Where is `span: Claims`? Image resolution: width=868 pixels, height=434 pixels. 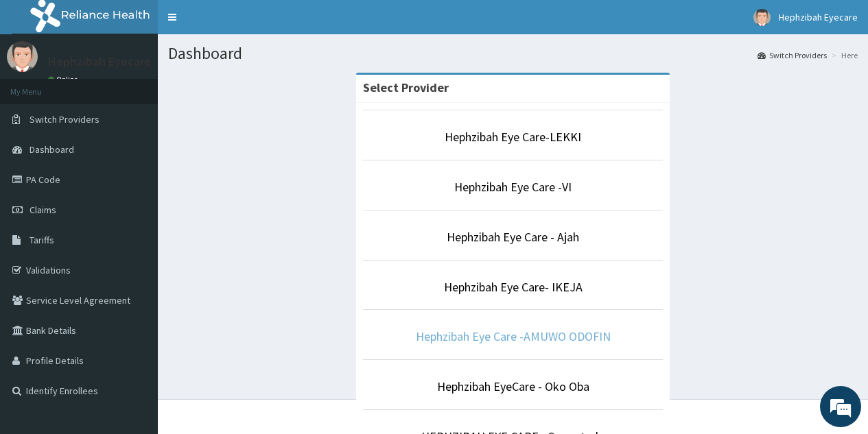
span: Claims is located at coordinates (43, 210).